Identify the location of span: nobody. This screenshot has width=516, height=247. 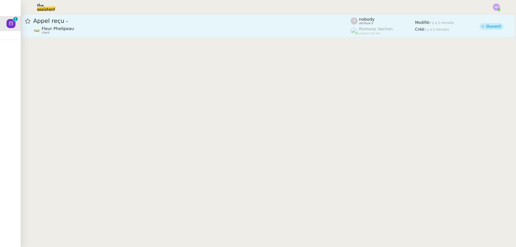
(366, 19).